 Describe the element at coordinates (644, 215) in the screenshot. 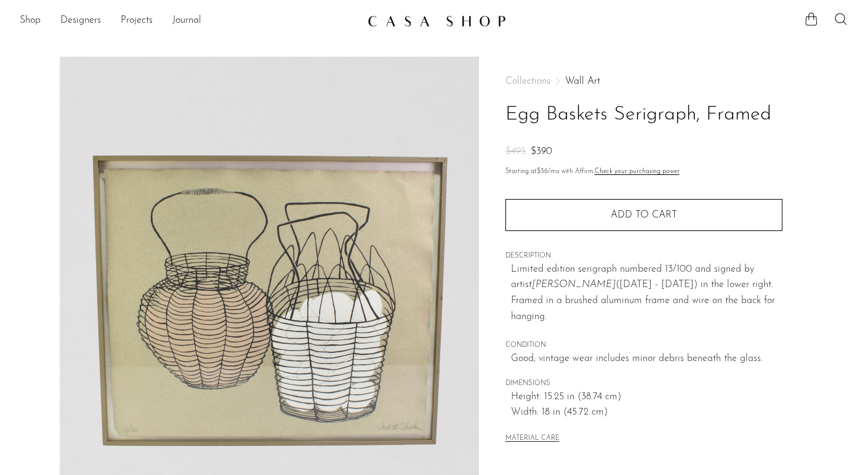

I see `span: Add to cart` at that location.